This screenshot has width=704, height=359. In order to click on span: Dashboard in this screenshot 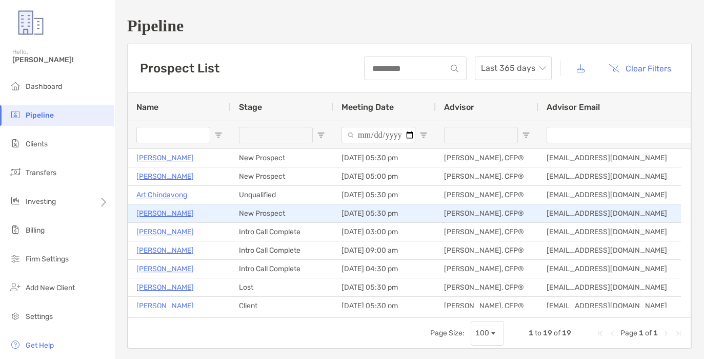, I will do `click(44, 86)`.